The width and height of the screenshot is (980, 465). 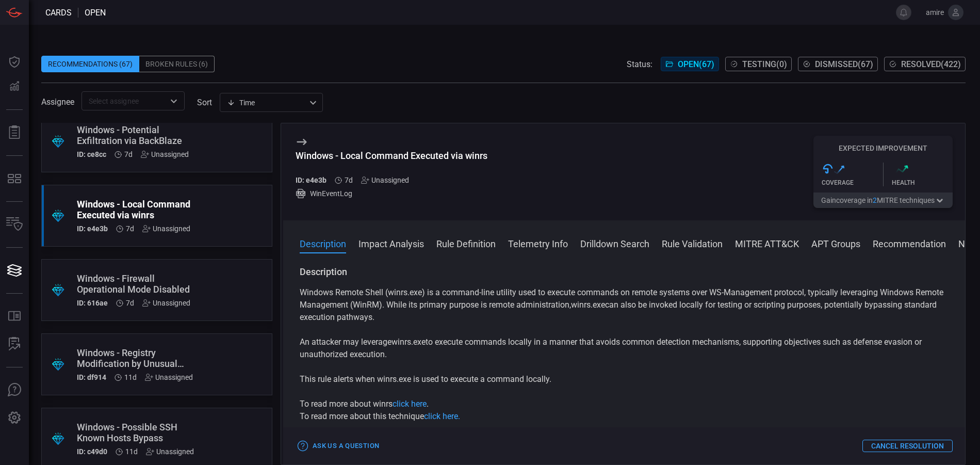 What do you see at coordinates (14, 344) in the screenshot?
I see `button: ALERT ANALYSIS` at bounding box center [14, 344].